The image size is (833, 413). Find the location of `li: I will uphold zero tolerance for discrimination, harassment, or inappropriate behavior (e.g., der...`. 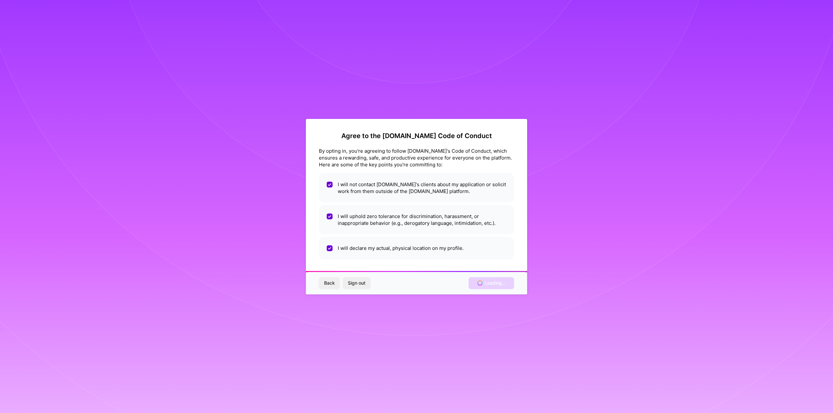

li: I will uphold zero tolerance for discrimination, harassment, or inappropriate behavior (e.g., der... is located at coordinates (416, 220).